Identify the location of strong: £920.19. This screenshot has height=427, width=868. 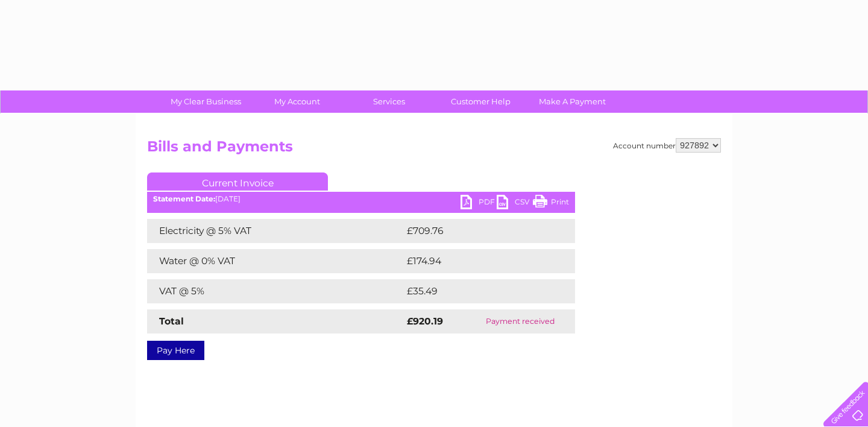
(425, 321).